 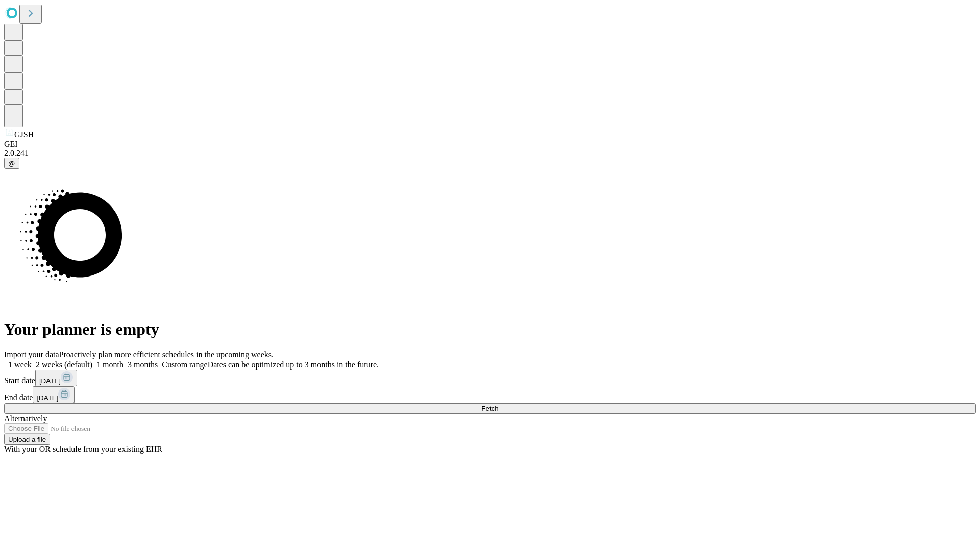 I want to click on span: Custom range, so click(x=184, y=364).